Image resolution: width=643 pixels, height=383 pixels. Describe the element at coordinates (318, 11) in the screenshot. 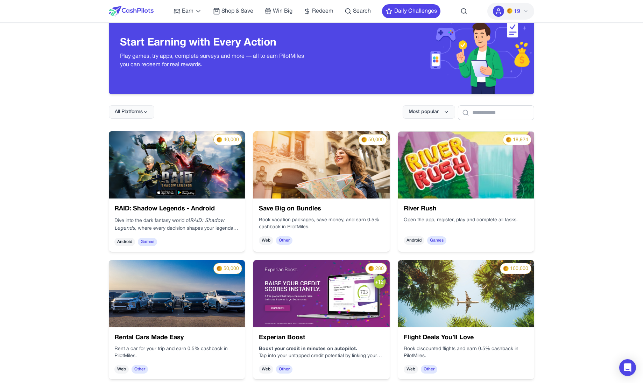

I see `a: Redeem` at that location.